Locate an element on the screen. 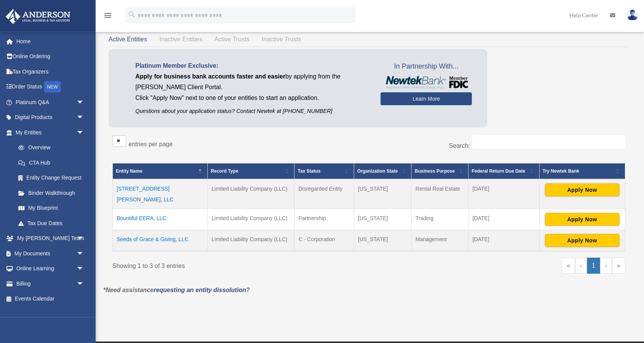 This screenshot has width=644, height=343. a: CTA Hub is located at coordinates (52, 163).